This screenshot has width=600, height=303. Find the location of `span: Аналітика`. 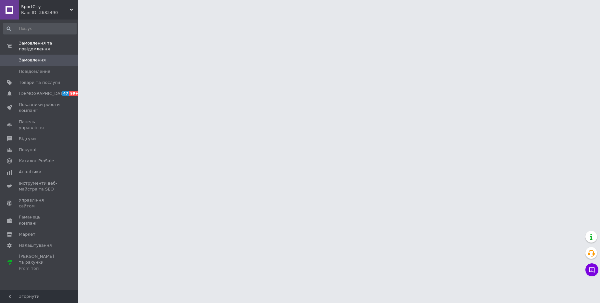

span: Аналітика is located at coordinates (30, 172).